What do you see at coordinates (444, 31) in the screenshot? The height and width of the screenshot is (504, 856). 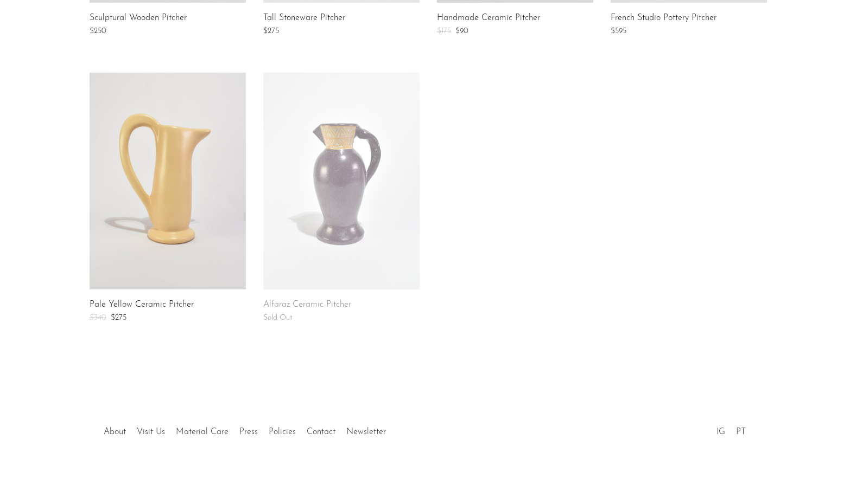 I see `span: $175` at bounding box center [444, 31].